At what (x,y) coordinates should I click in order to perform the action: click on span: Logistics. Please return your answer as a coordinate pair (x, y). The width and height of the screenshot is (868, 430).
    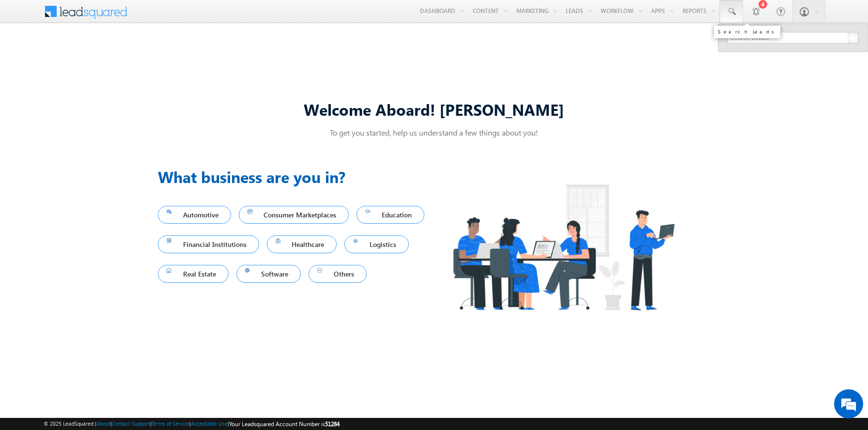
    Looking at the image, I should click on (376, 244).